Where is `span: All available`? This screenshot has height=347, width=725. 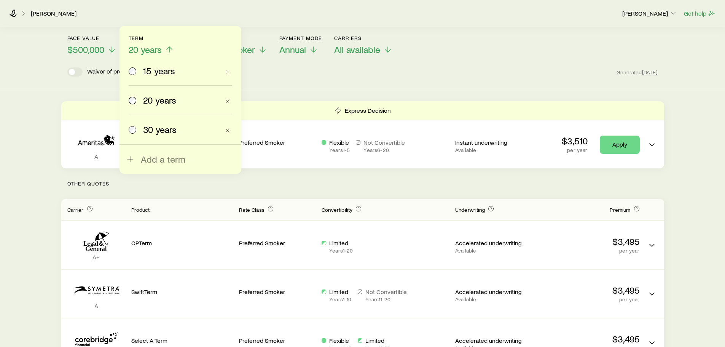 span: All available is located at coordinates (357, 49).